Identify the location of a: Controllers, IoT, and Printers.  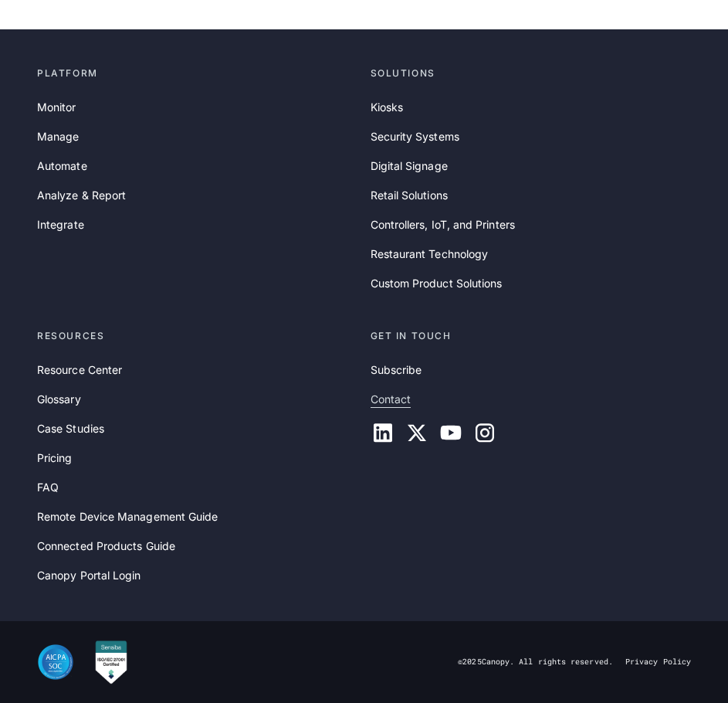
(443, 225).